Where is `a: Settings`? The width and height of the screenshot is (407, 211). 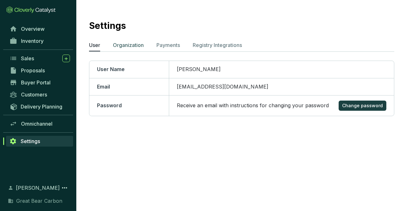 a: Settings is located at coordinates (39, 141).